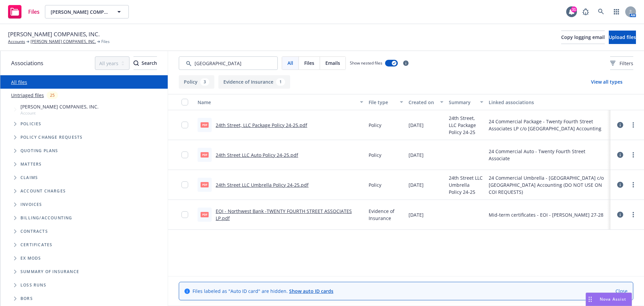 The image size is (644, 306). What do you see at coordinates (263, 291) in the screenshot?
I see `span: Files labeled as "Auto ID card" are hidden.` at bounding box center [263, 291].